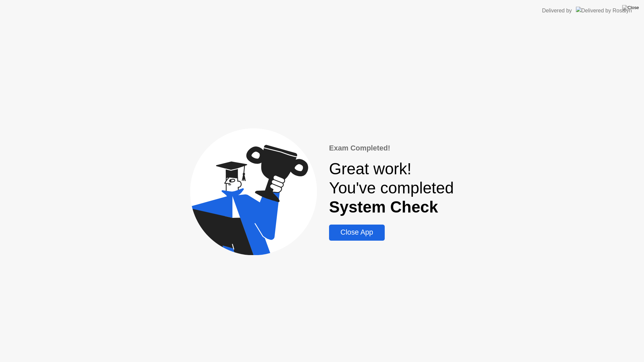 The width and height of the screenshot is (644, 362). I want to click on div: Close App, so click(357, 232).